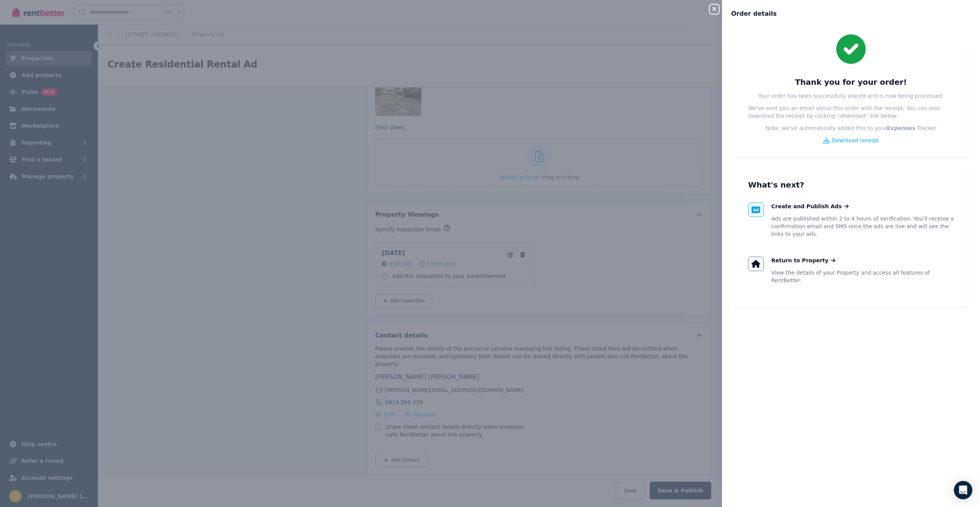 The height and width of the screenshot is (507, 980). I want to click on span: Download receipt, so click(855, 140).